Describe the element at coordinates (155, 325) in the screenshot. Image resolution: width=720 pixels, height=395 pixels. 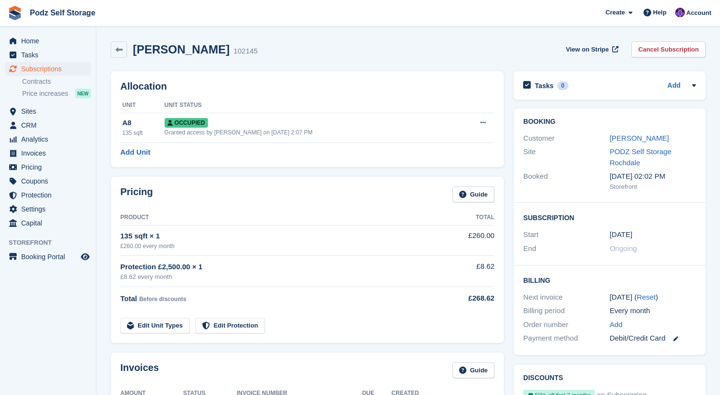
I see `a: Edit Unit Types` at that location.